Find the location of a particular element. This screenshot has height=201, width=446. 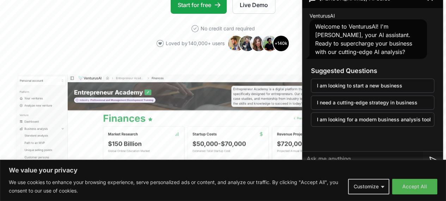

p: We value your privacy is located at coordinates (223, 170).